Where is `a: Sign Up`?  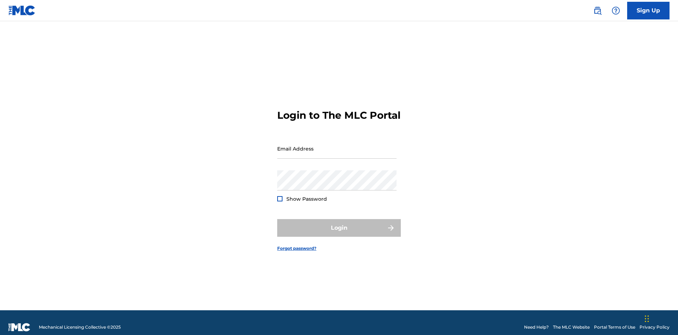 a: Sign Up is located at coordinates (649, 11).